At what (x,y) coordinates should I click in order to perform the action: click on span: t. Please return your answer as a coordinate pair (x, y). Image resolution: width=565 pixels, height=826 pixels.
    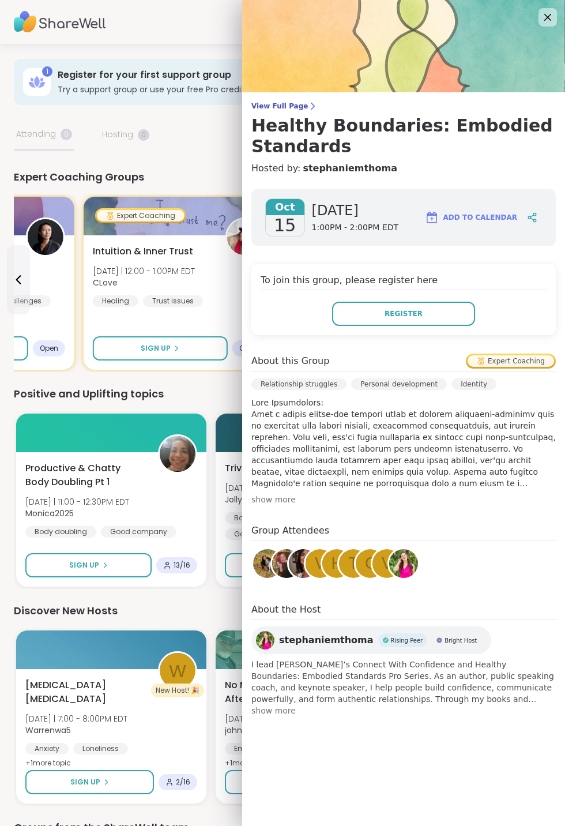
    Looking at the image, I should click on (354, 564).